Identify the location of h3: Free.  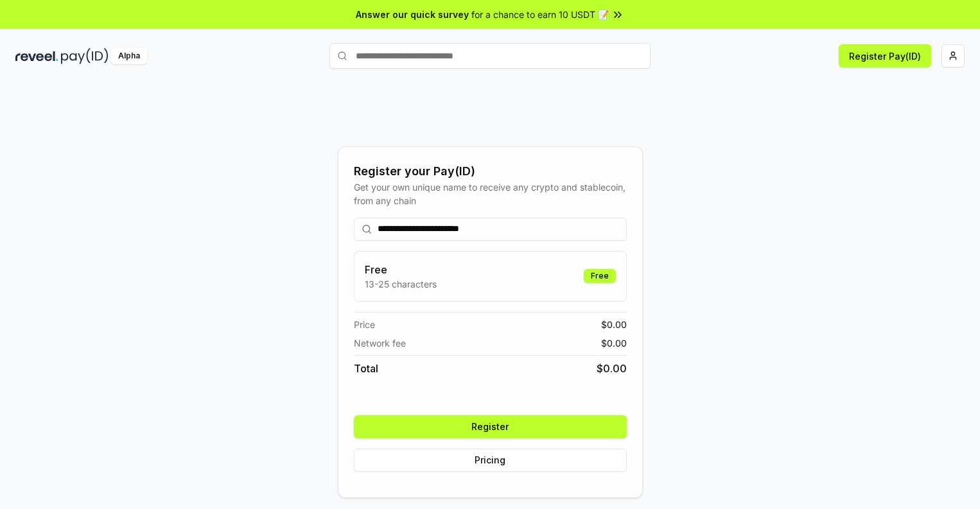
(401, 270).